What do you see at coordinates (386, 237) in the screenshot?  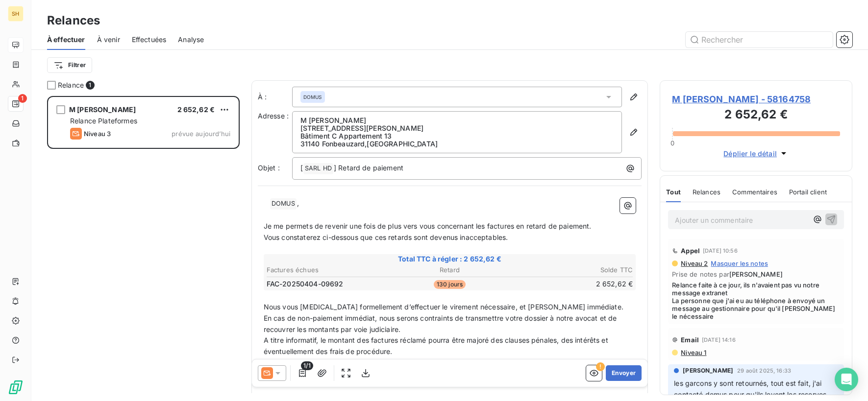 I see `span: Vous constaterez ci-dessous que ces retards sont devenus inacceptables.` at bounding box center [386, 237].